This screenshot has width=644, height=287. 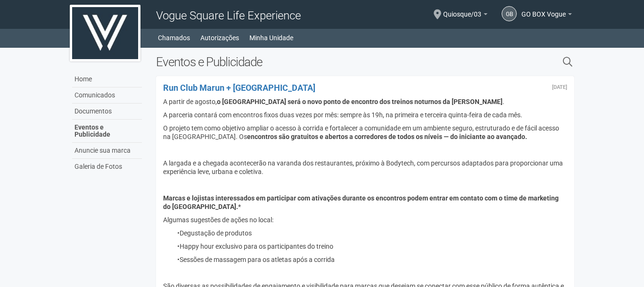 What do you see at coordinates (560, 87) in the screenshot?
I see `div: Sexta-feira, 25 de julho de 2025 às 15:25` at bounding box center [560, 87].